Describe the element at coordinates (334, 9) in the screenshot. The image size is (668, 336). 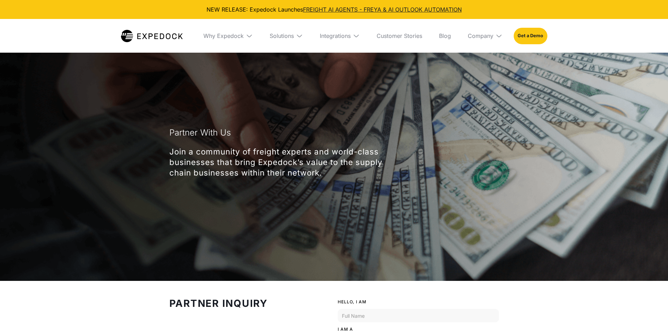
I see `div: NEW RELEASE: Expedock Launches` at that location.